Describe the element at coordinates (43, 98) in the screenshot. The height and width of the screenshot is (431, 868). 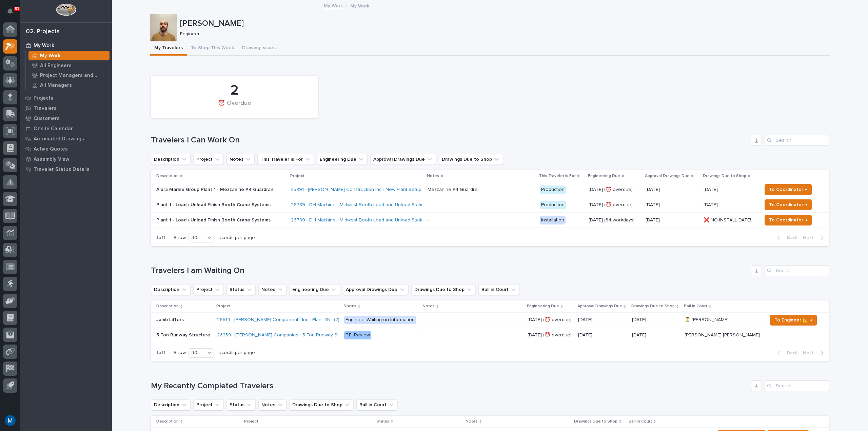
I see `p: Projects` at that location.